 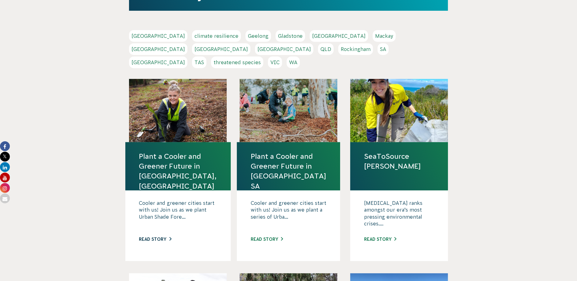 I want to click on a: climate resilience, so click(x=216, y=36).